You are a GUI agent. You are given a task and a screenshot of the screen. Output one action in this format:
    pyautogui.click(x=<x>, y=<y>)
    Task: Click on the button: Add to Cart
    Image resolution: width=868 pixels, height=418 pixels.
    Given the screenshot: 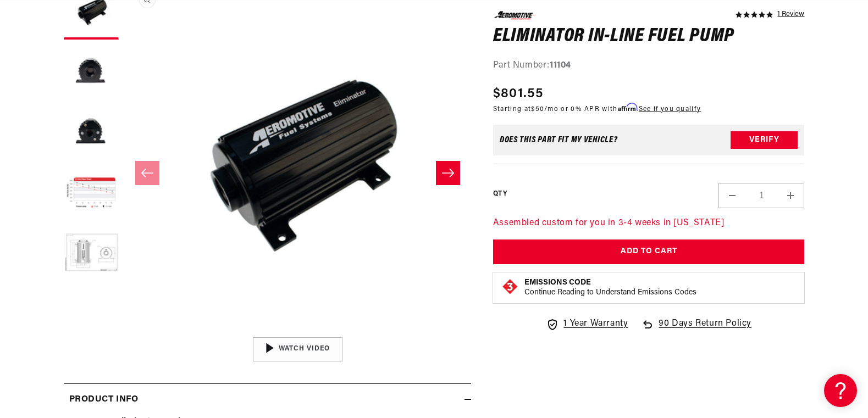 What is the action you would take?
    pyautogui.click(x=649, y=251)
    